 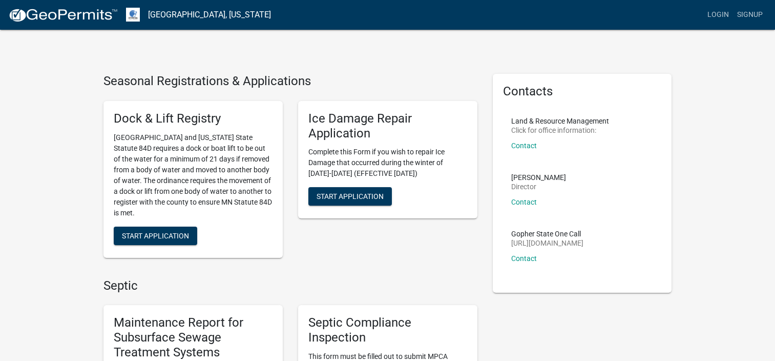 I want to click on p: Click for office information:, so click(x=560, y=130).